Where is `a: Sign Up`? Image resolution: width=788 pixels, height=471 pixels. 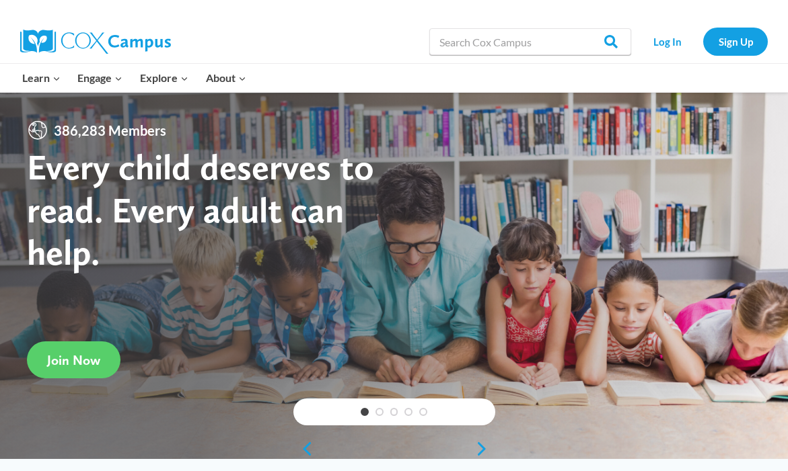
a: Sign Up is located at coordinates (735, 41).